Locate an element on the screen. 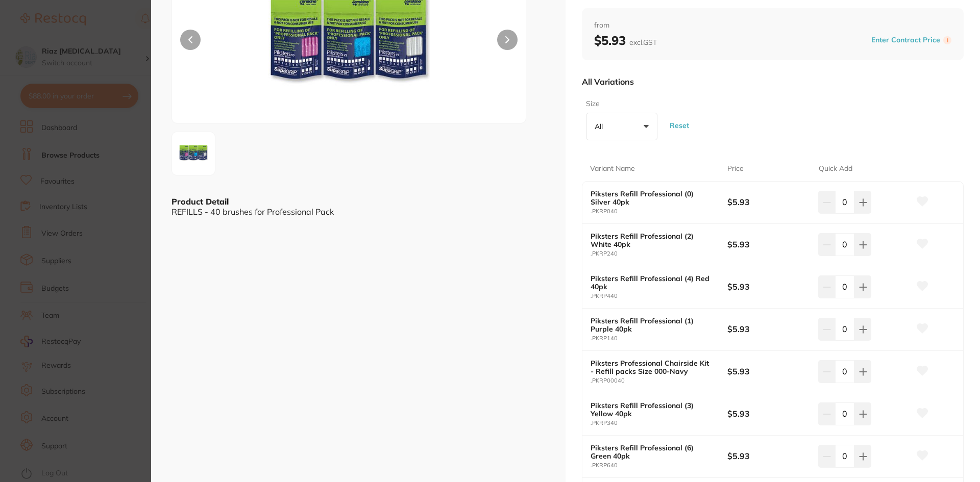 This screenshot has height=482, width=980. small: .PKRP640 is located at coordinates (659, 466).